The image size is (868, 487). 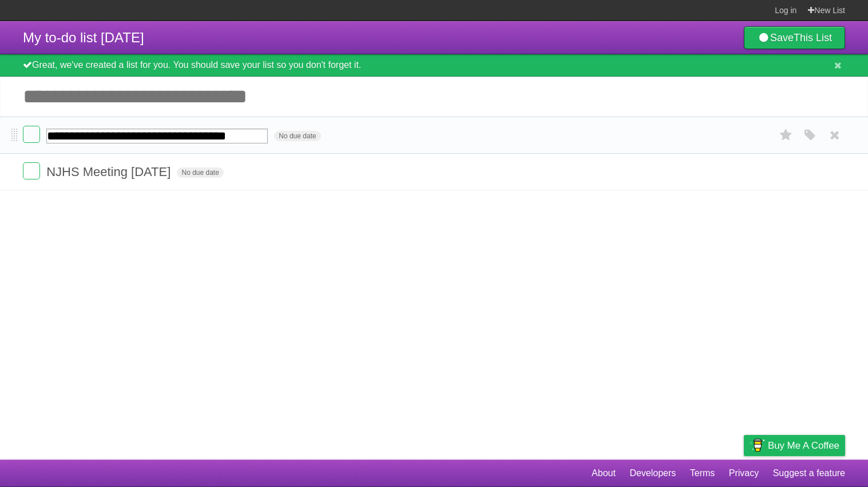 I want to click on a: Suggest a feature, so click(x=809, y=473).